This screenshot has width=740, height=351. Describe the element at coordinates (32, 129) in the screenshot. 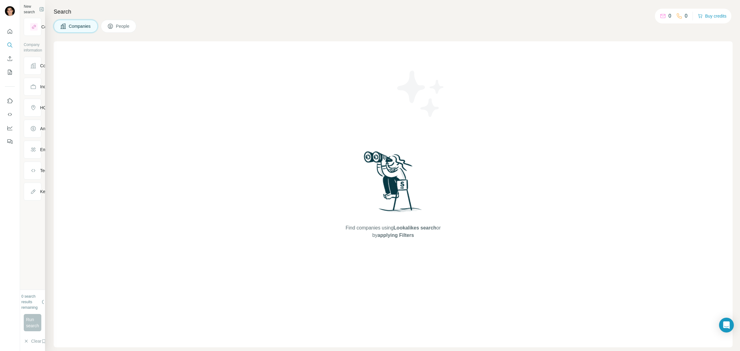

I see `button: Annual revenue ($)` at that location.